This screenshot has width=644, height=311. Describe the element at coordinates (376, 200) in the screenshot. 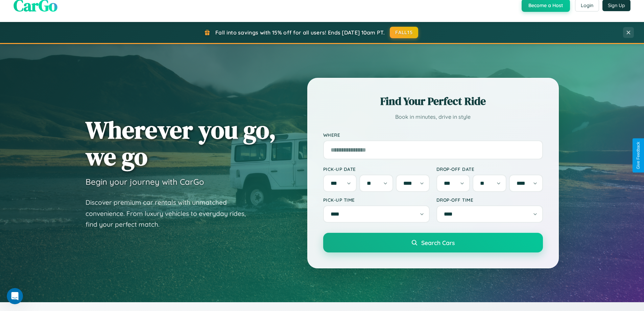

I see `label: Pick-up Time` at that location.